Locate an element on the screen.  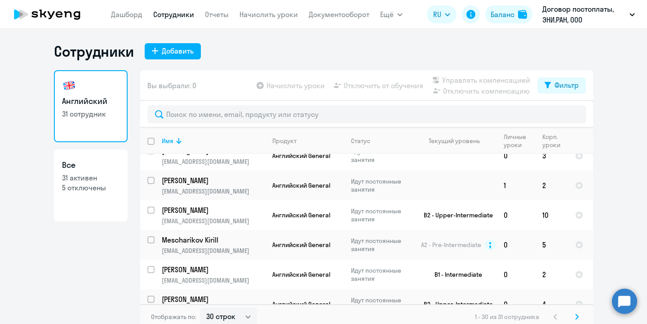
h3: Все is located at coordinates (91, 165).